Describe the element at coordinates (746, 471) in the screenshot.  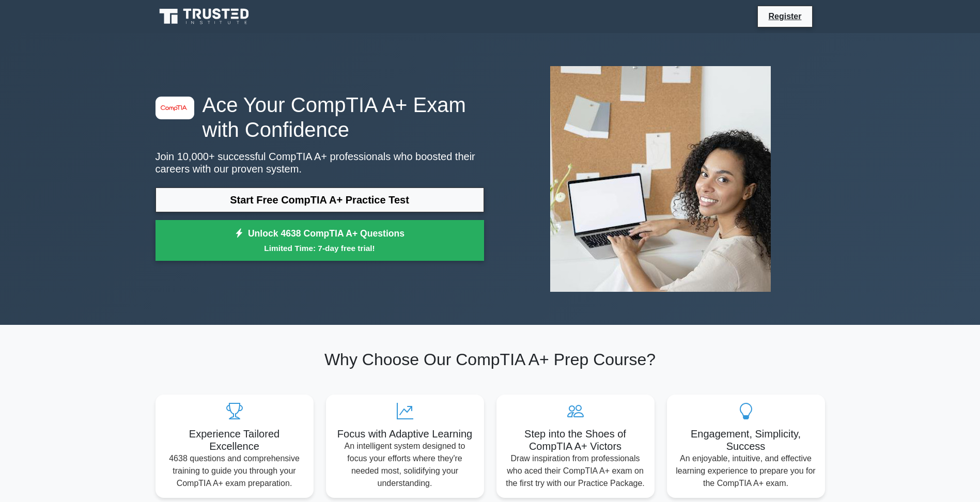
I see `p: An enjoyable, intuitive, and effective learning experience to prepare you for the CompTIA A+ exam.` at that location.